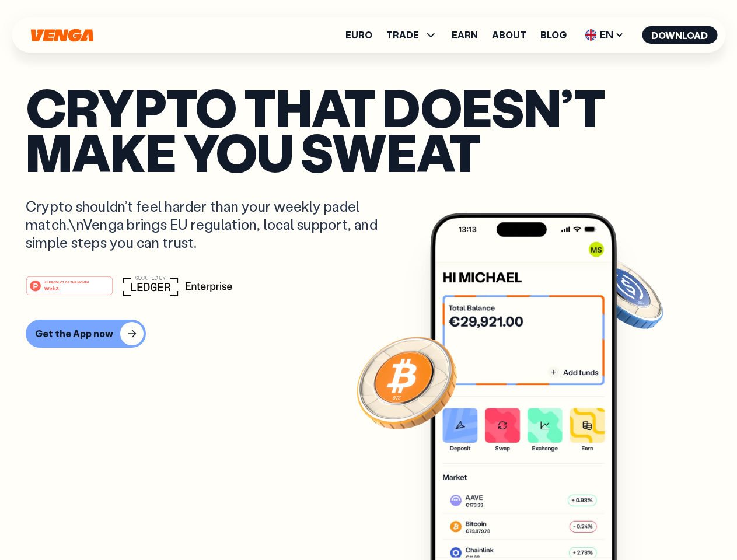 This screenshot has height=560, width=737. What do you see at coordinates (680, 35) in the screenshot?
I see `a: Download` at bounding box center [680, 35].